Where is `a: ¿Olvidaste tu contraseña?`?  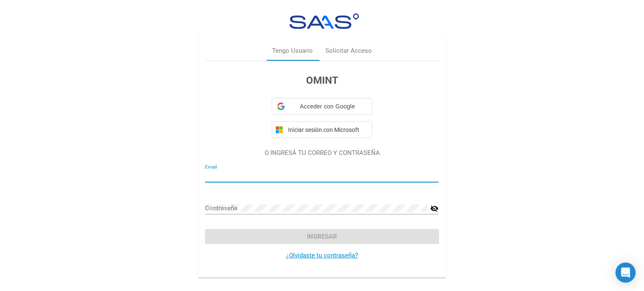 a: ¿Olvidaste tu contraseña? is located at coordinates (322, 256).